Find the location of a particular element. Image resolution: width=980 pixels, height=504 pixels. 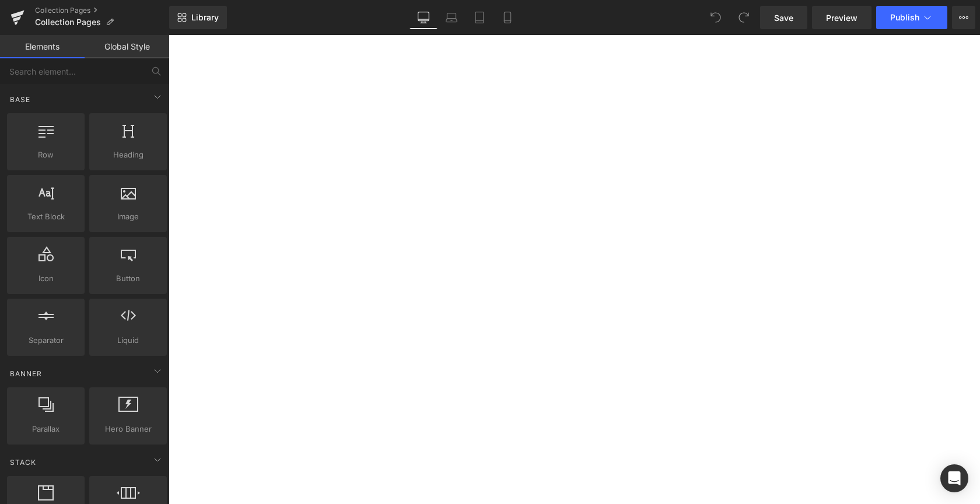

a: Tablet is located at coordinates (479, 17).